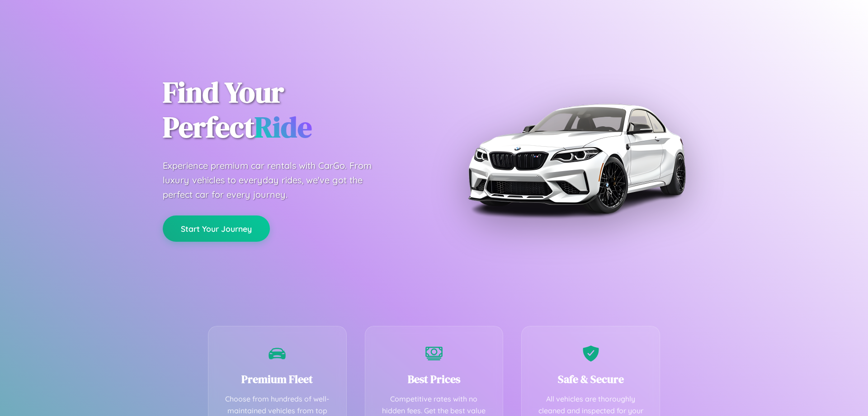  What do you see at coordinates (434, 379) in the screenshot?
I see `h3: Best Prices` at bounding box center [434, 379].